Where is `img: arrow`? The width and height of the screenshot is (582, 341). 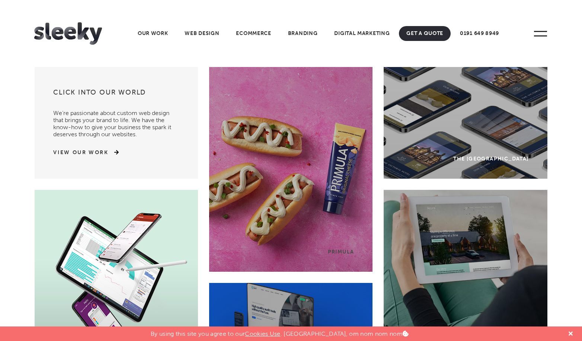
img: arrow is located at coordinates (113, 152).